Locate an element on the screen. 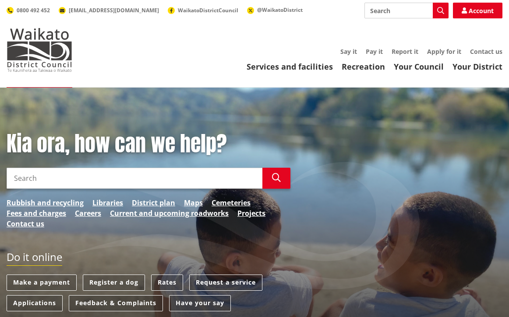 Image resolution: width=509 pixels, height=317 pixels. a: Apply for it is located at coordinates (444, 51).